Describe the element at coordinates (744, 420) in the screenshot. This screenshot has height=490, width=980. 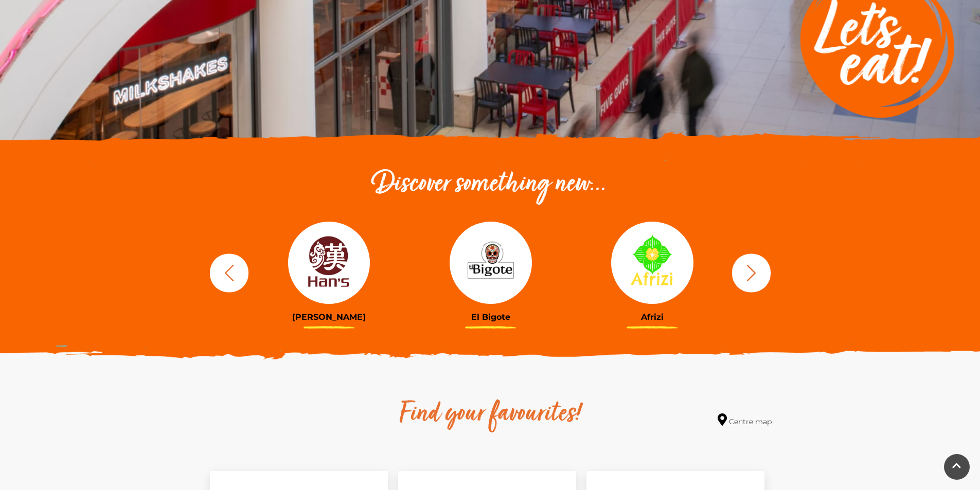
I see `a: Centre map` at that location.